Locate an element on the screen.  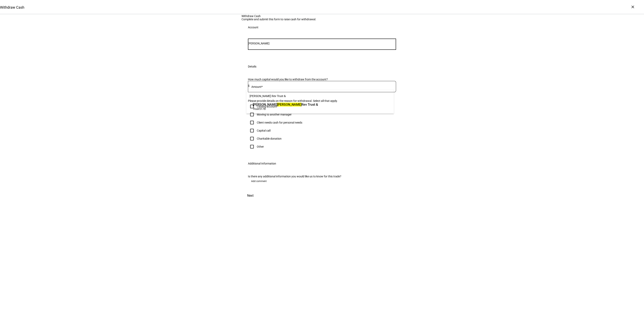
div: Charitable donation is located at coordinates (269, 139).